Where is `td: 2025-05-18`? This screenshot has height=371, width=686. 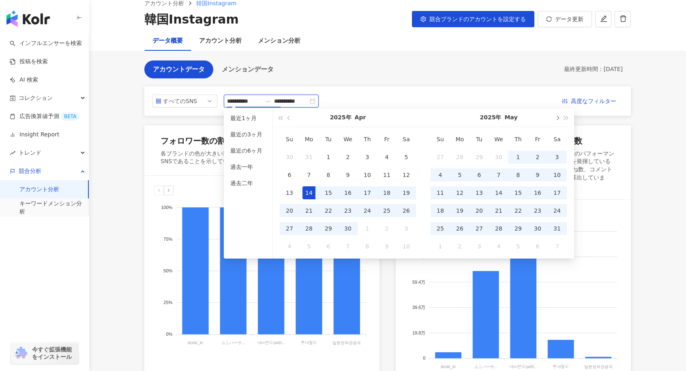 td: 2025-05-18 is located at coordinates (440, 210).